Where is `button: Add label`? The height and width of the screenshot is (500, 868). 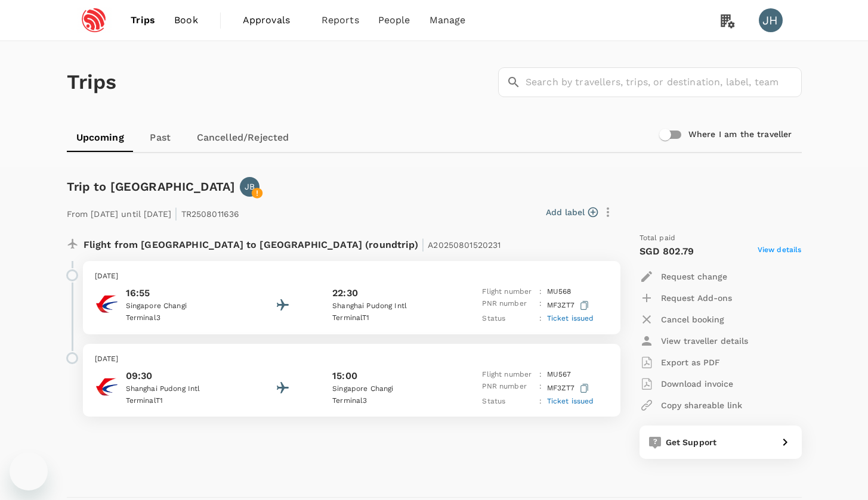
button: Add label is located at coordinates (571, 212).